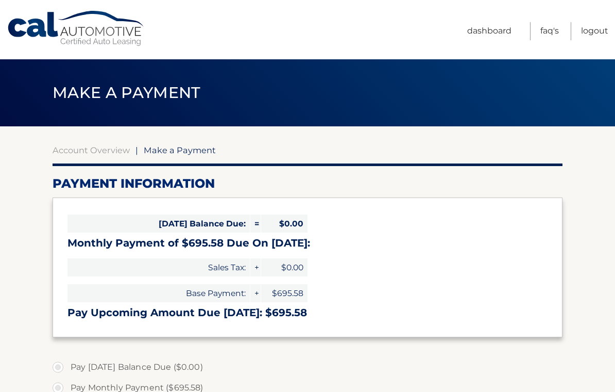 The width and height of the screenshot is (615, 392). What do you see at coordinates (91, 150) in the screenshot?
I see `a: Account Overview` at bounding box center [91, 150].